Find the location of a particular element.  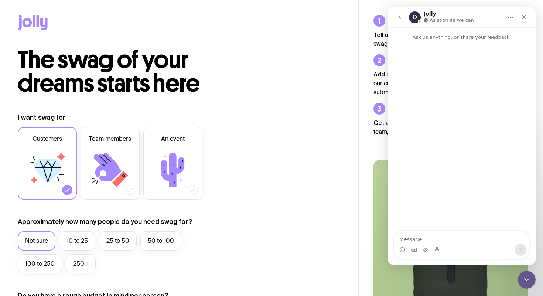

span: Team members is located at coordinates (110, 139).